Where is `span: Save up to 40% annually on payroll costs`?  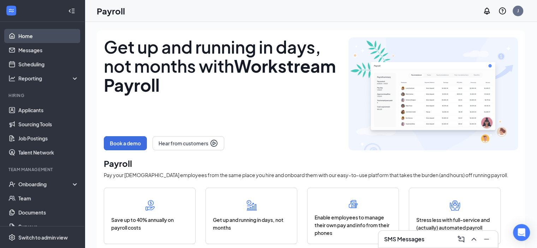
span: Save up to 40% annually on payroll costs is located at coordinates (150, 224).